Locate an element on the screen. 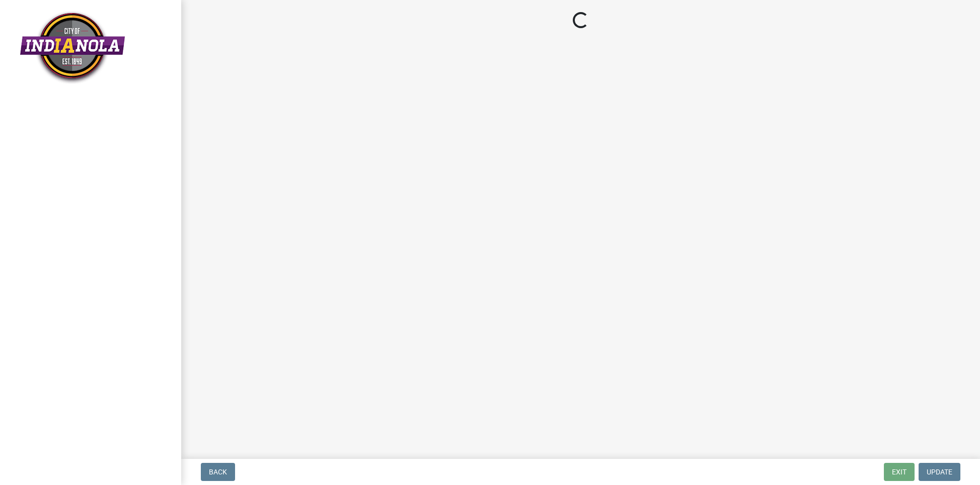 Image resolution: width=980 pixels, height=485 pixels. button: Exit is located at coordinates (899, 472).